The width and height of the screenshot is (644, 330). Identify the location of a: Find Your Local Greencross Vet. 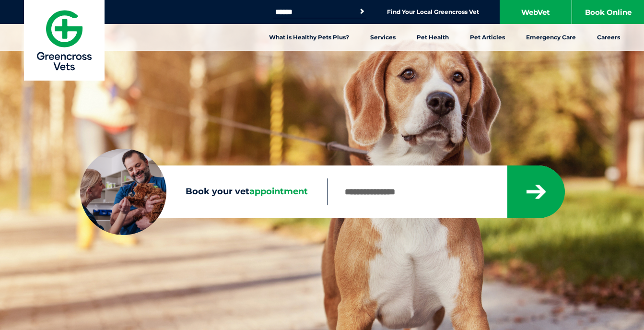
(433, 12).